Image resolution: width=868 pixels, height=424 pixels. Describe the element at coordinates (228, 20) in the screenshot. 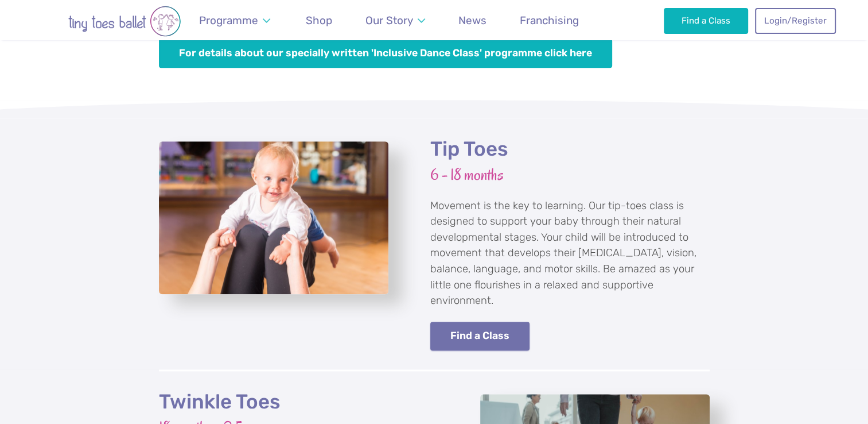

I see `span: Programme` at that location.